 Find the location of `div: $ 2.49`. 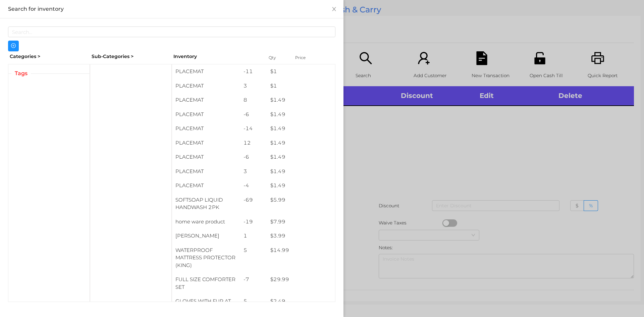

div: $ 2.49 is located at coordinates (301, 301).